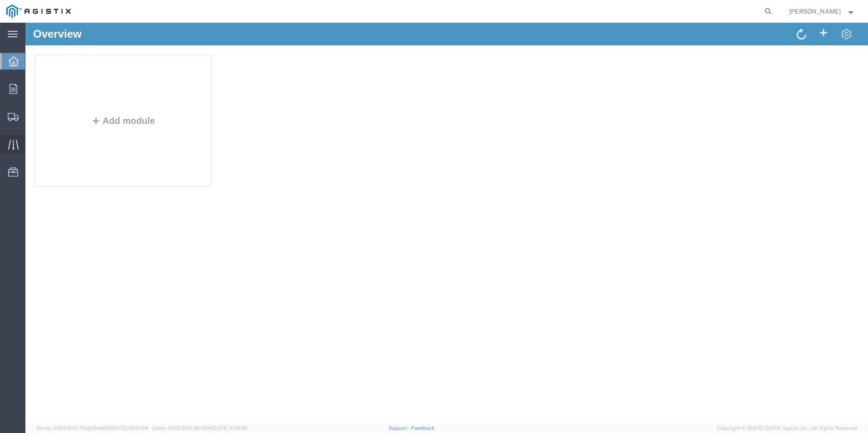 The height and width of the screenshot is (433, 868). Describe the element at coordinates (31, 12) in the screenshot. I see `h1: Overview` at that location.